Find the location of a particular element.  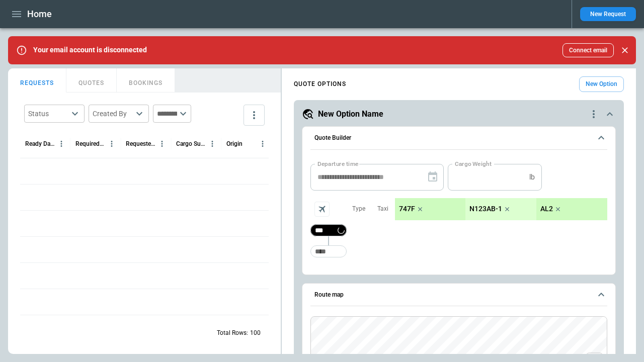

button: BOOKINGS is located at coordinates (146, 80).